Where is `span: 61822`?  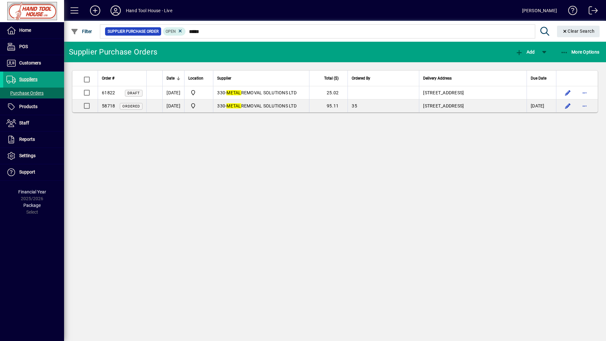
span: 61822 is located at coordinates (108, 93).